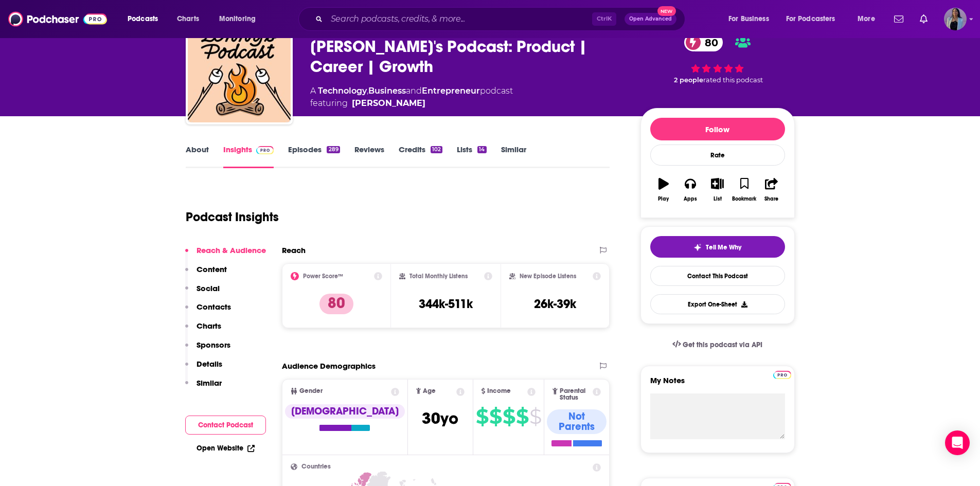 This screenshot has height=486, width=980. I want to click on span: Income, so click(499, 391).